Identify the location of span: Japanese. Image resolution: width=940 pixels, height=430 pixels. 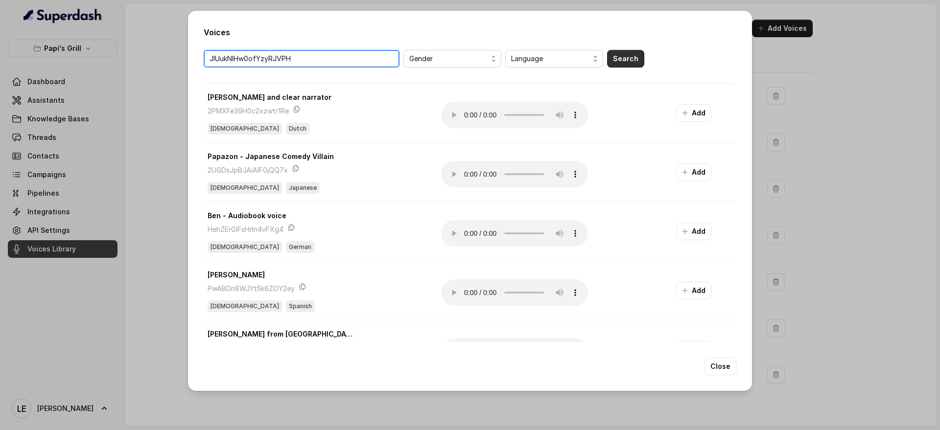
(302, 188).